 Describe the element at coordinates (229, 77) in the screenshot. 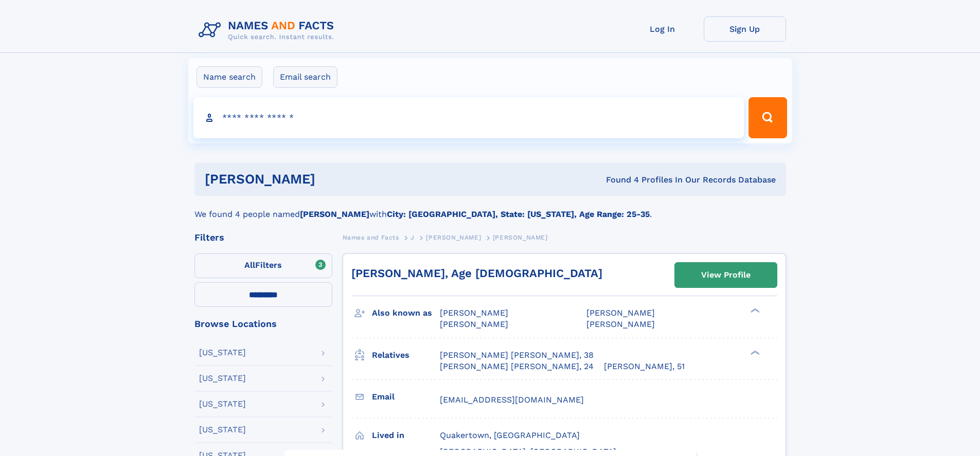

I see `label: Name search` at that location.